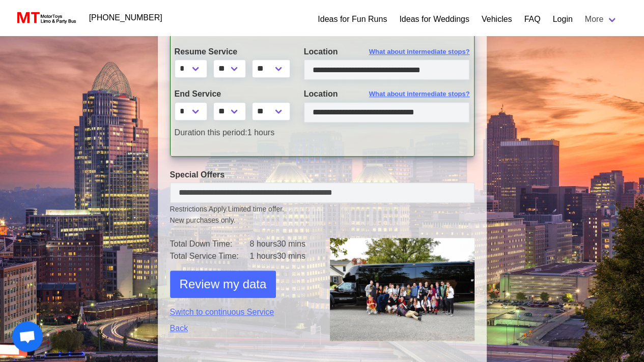 This screenshot has height=362, width=644. I want to click on a: Login, so click(562, 19).